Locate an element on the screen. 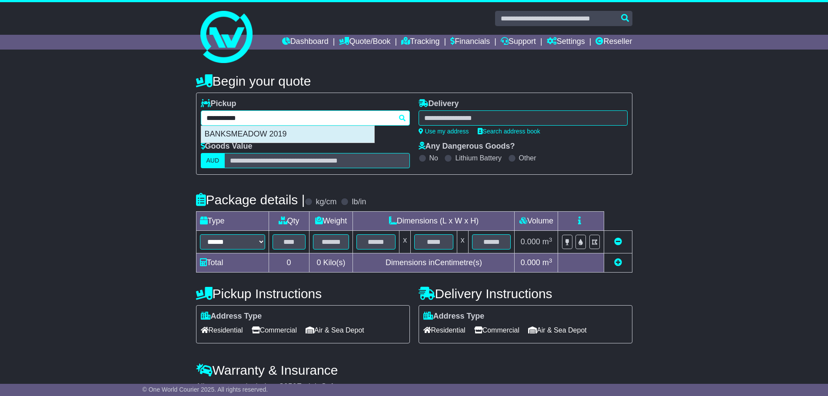  td: Dimensions in Centimetre(s) is located at coordinates (434, 263).